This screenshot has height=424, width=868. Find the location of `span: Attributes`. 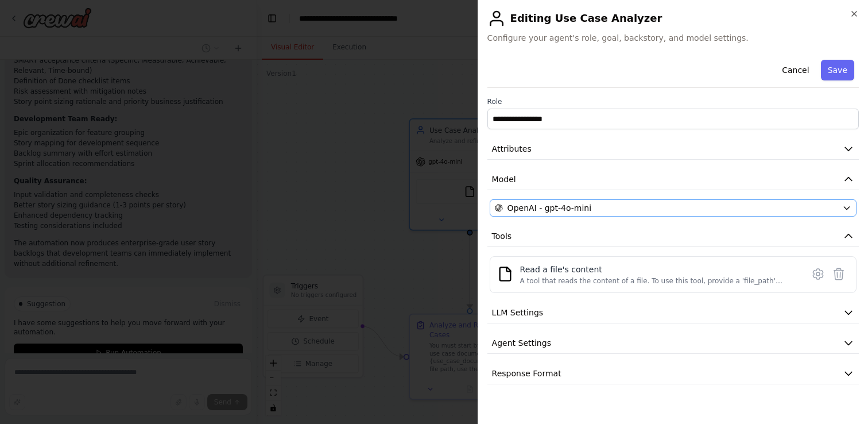

span: Attributes is located at coordinates (511, 149).